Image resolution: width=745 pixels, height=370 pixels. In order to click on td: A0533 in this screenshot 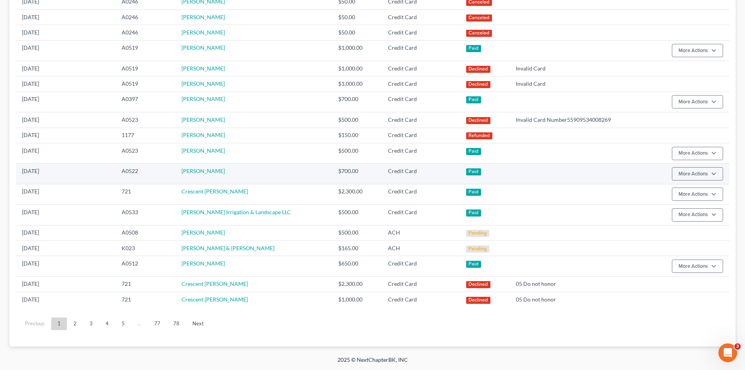, I will do `click(145, 215)`.